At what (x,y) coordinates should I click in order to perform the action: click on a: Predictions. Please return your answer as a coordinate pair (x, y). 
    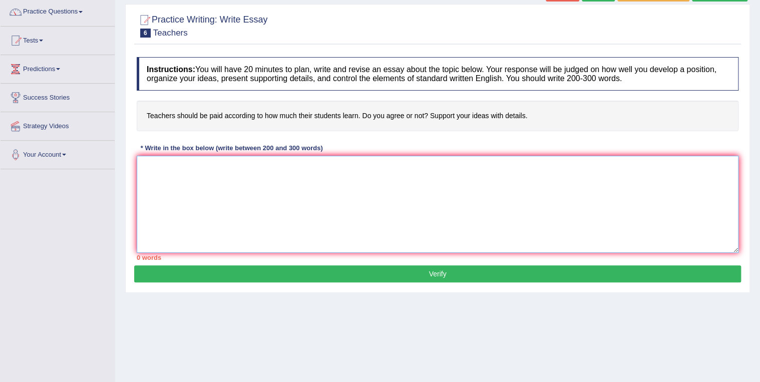
    Looking at the image, I should click on (58, 68).